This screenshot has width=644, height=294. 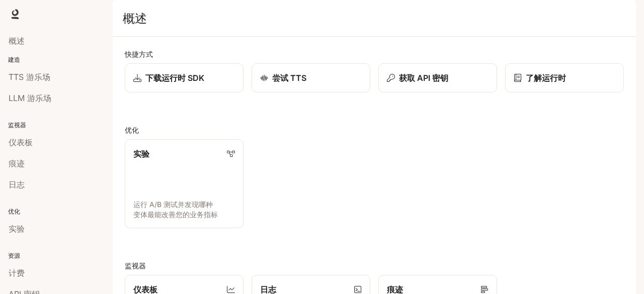 I want to click on font: 运行 A/B 测试并发现哪种变体最能改善您的业务指标, so click(x=176, y=209).